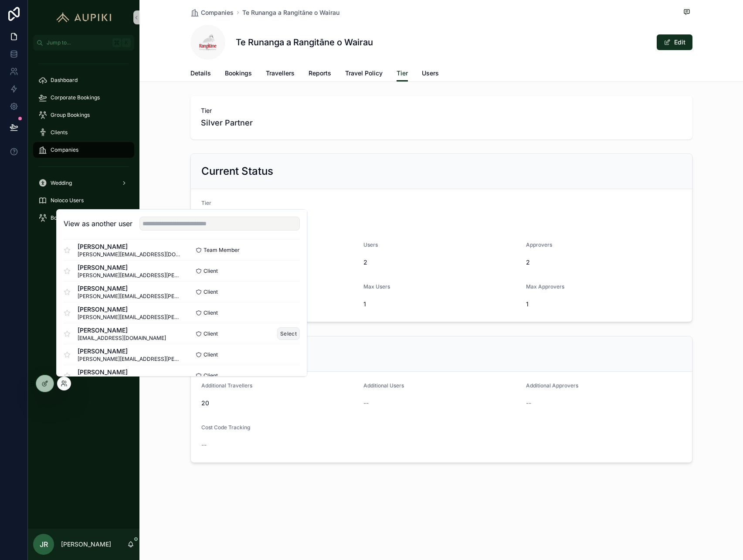  What do you see at coordinates (226, 123) in the screenshot?
I see `span: Silver Partner` at bounding box center [226, 123].